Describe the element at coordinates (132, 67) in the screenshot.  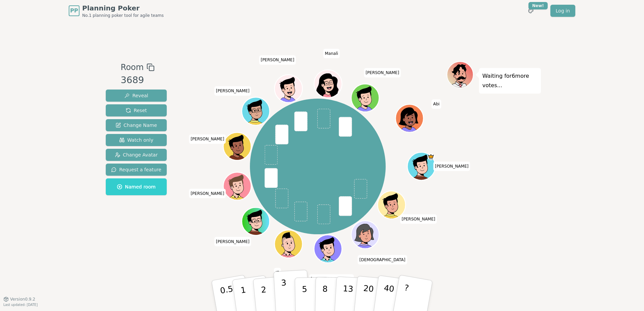
I see `span: Room` at that location.